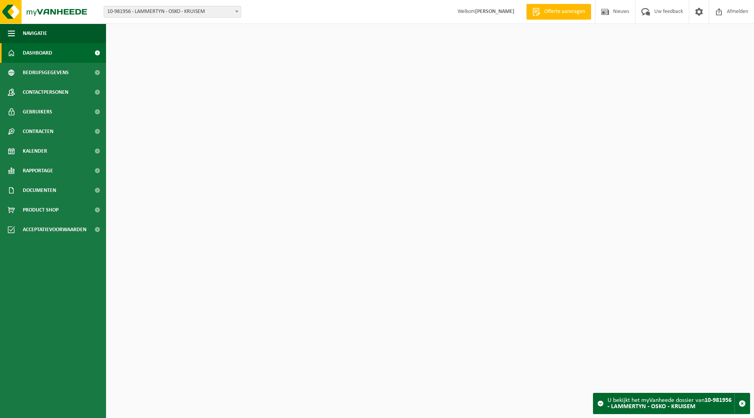 Image resolution: width=754 pixels, height=418 pixels. I want to click on span: Rapportage, so click(38, 171).